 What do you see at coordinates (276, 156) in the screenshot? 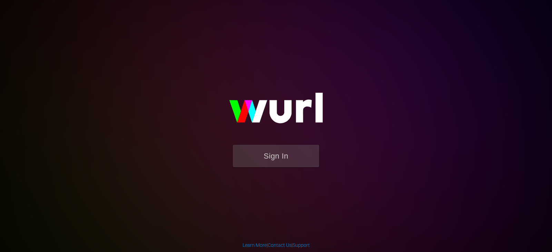
I see `button: Sign In` at bounding box center [276, 156].